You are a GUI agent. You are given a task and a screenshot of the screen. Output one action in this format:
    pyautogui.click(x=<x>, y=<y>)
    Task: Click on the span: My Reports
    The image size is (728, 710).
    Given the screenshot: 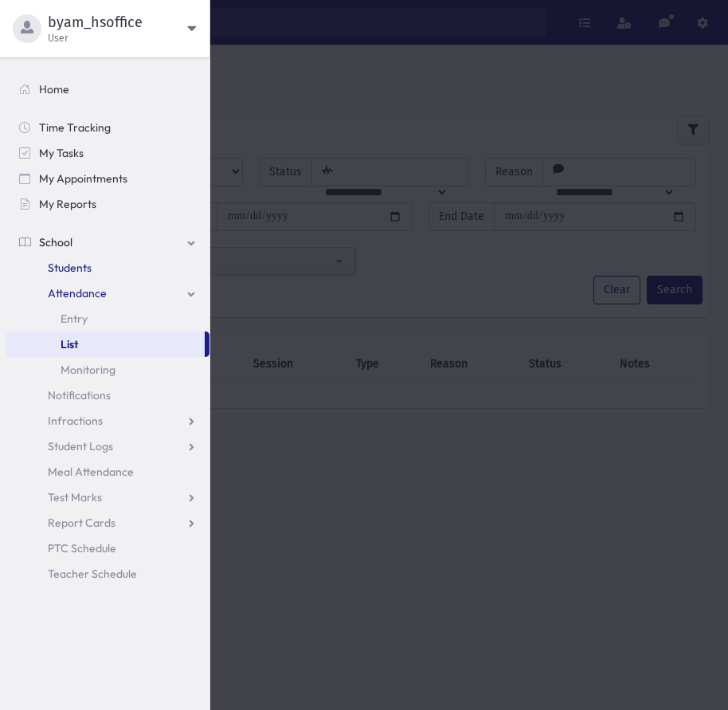 What is the action you would take?
    pyautogui.click(x=68, y=203)
    